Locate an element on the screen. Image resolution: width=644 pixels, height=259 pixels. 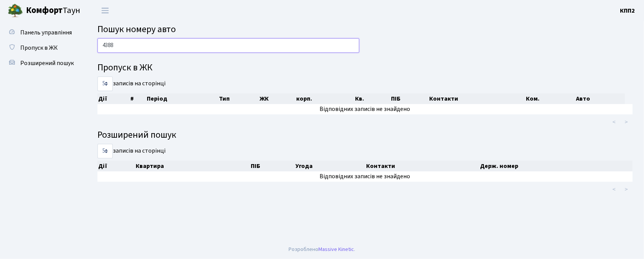
a: Massive Kinetic is located at coordinates (336, 249).